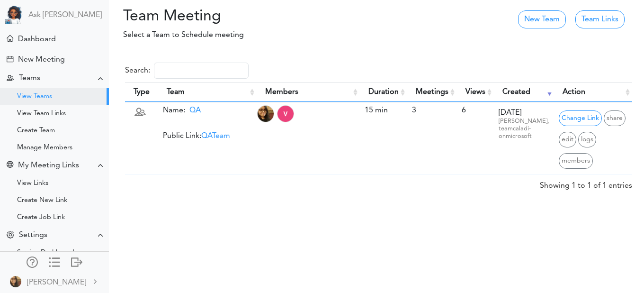 The height and width of the screenshot is (293, 644). Describe the element at coordinates (32, 261) in the screenshot. I see `div: Manage Members and Externals` at that location.